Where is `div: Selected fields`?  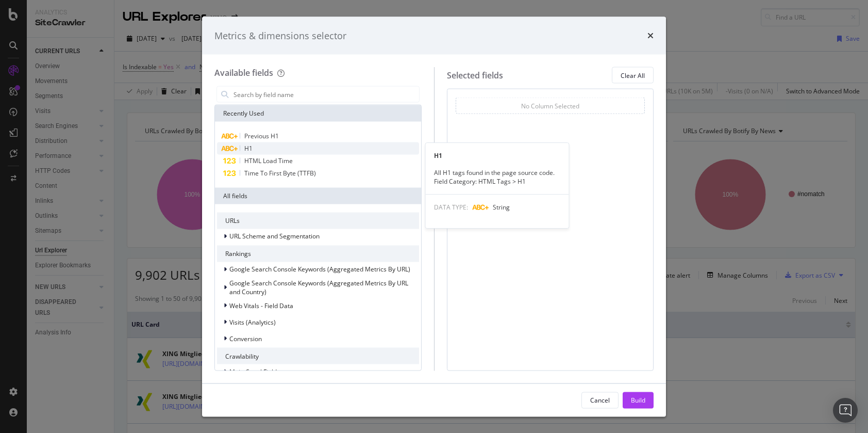 div: Selected fields is located at coordinates (475, 75).